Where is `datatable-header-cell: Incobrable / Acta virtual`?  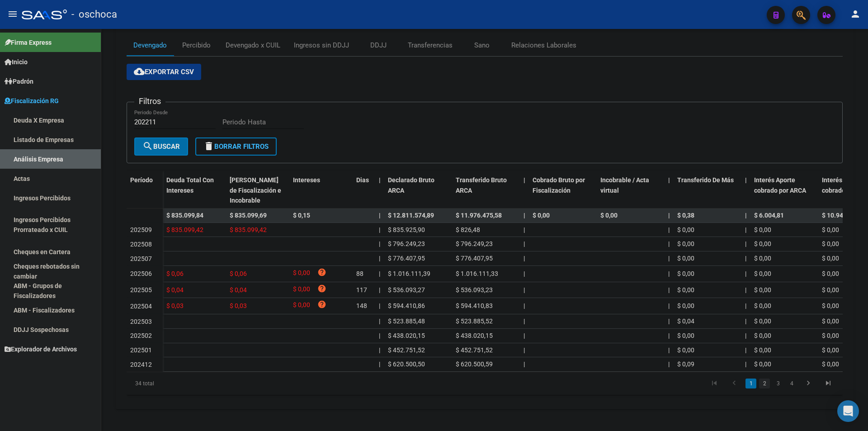 datatable-header-cell: Incobrable / Acta virtual is located at coordinates (631, 191).